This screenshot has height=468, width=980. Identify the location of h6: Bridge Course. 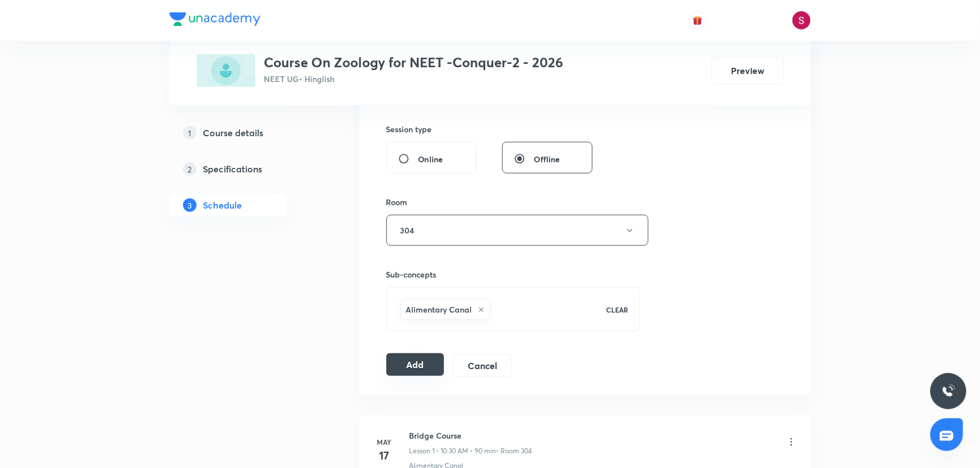
(471, 435).